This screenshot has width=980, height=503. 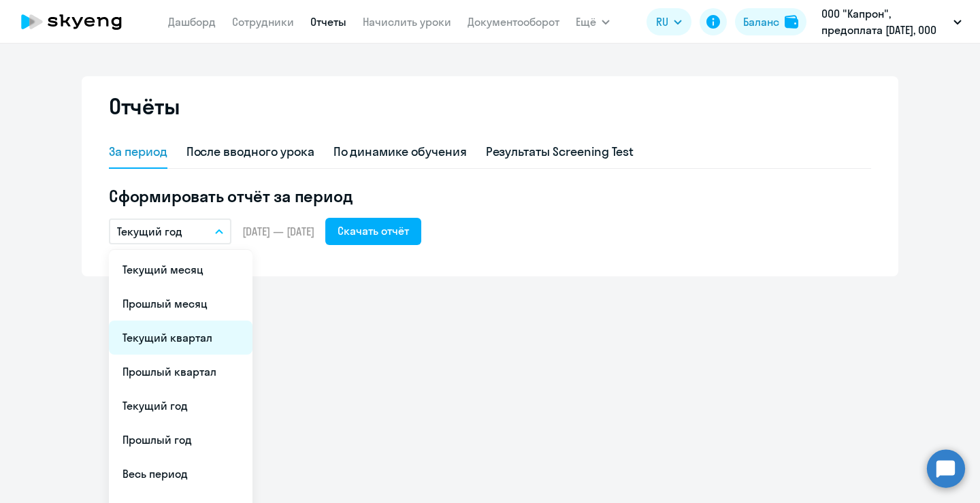 What do you see at coordinates (513, 22) in the screenshot?
I see `a: Документооборот` at bounding box center [513, 22].